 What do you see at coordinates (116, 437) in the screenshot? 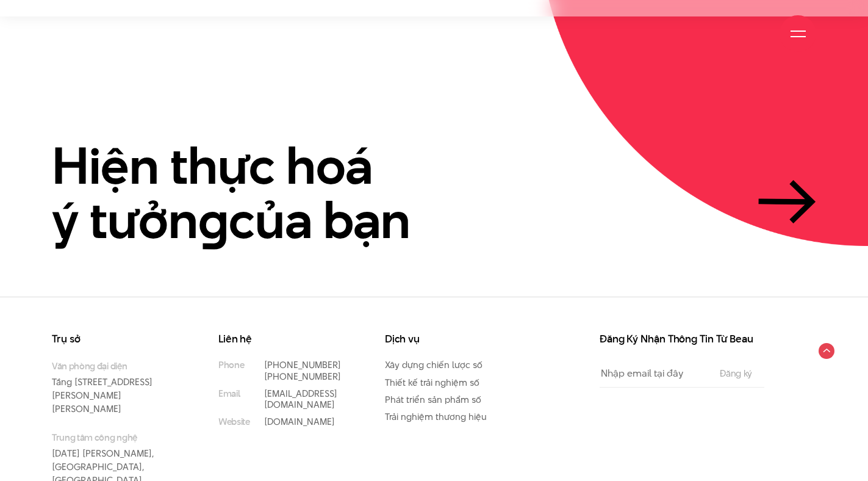
I see `small: Trung tâm công nghệ` at bounding box center [116, 437].